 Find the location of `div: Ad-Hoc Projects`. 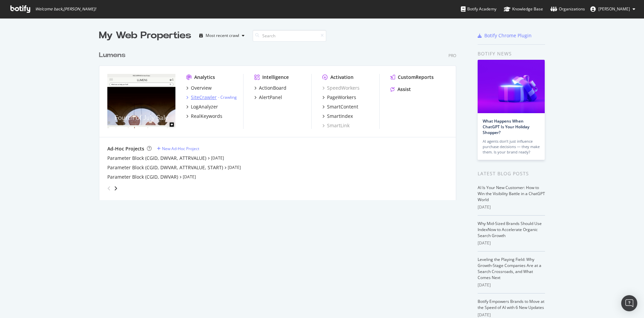

div: Ad-Hoc Projects is located at coordinates (126, 149).